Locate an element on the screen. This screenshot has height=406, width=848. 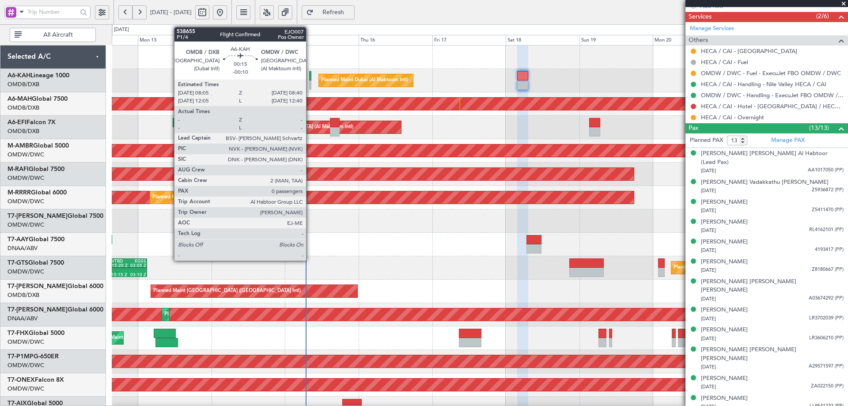
span: Pax is located at coordinates (693, 128).